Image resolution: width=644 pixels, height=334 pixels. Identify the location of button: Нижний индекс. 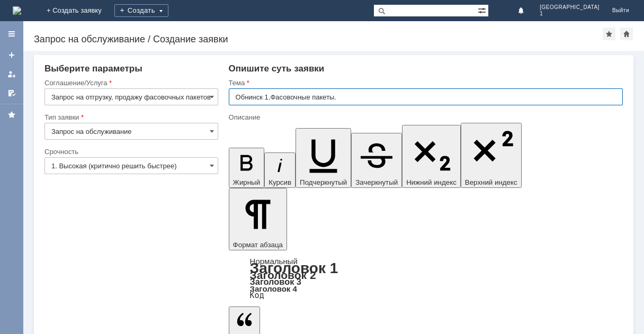
(431, 156).